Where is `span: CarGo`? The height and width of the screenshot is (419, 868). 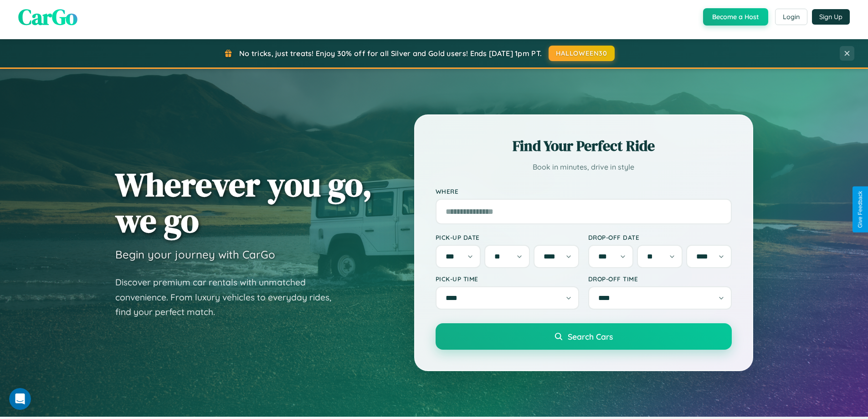 span: CarGo is located at coordinates (47, 17).